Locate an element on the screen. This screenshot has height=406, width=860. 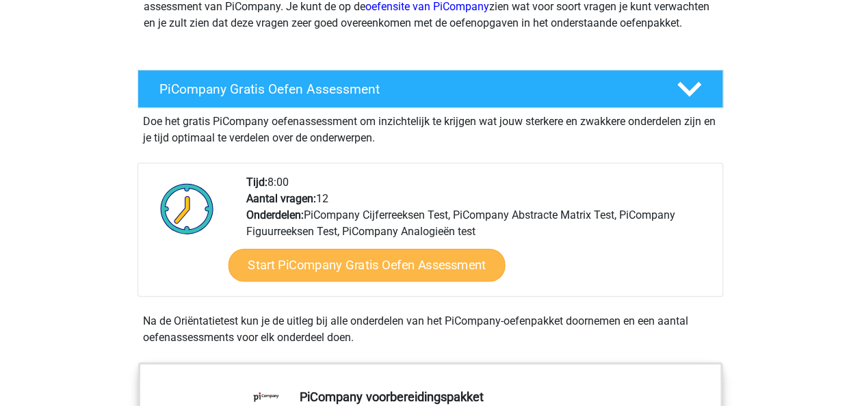
div: Na de Oriëntatietest kun je de uitleg bij alle onderdelen van het PiCompany-oefenpakket doornemen... is located at coordinates (430, 330).